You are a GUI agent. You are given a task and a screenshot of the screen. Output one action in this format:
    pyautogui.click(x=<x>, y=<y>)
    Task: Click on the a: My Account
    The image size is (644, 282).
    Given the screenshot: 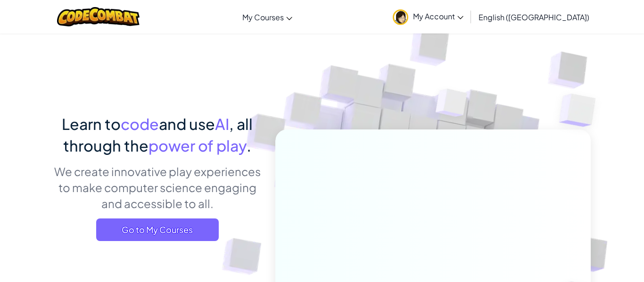 What is the action you would take?
    pyautogui.click(x=428, y=16)
    